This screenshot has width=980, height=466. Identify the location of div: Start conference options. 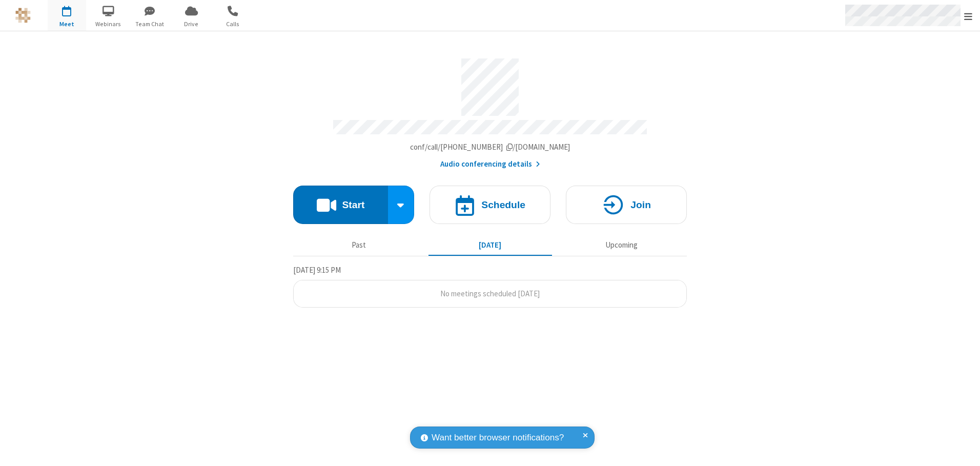
(402, 205).